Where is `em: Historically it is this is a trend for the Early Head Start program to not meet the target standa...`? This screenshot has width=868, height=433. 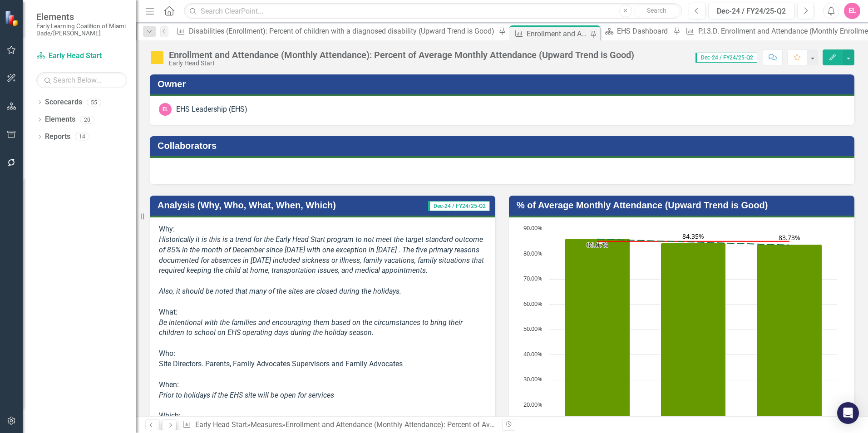
em: Historically it is this is a trend for the Early Head Start program to not meet the target standa... is located at coordinates (321, 255).